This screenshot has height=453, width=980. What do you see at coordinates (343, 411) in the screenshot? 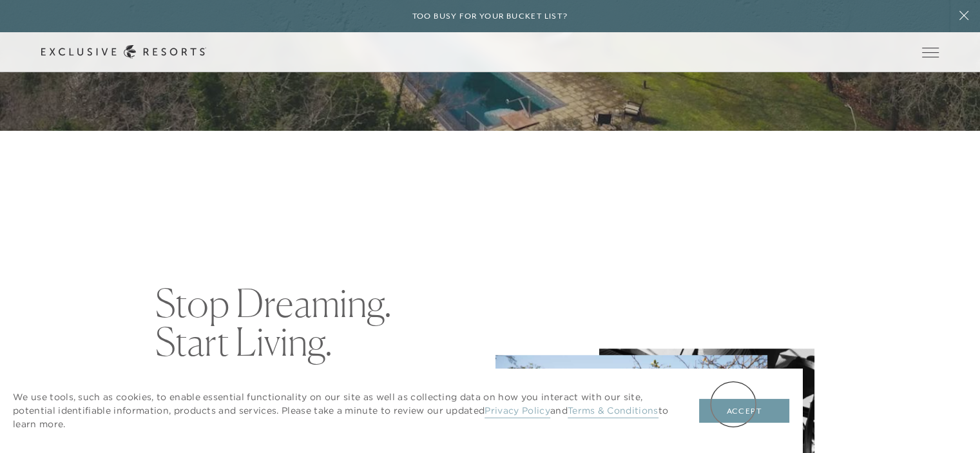
I see `p: We use tools, such as cookies, to enable essential functionality on our site as well as collectin...` at bounding box center [343, 411].